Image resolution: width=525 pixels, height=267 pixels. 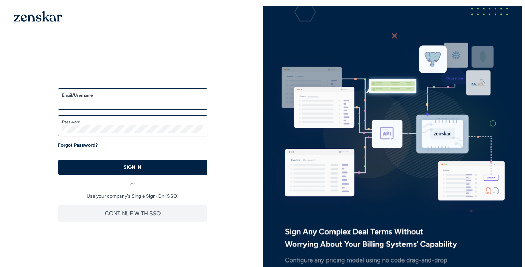 I want to click on button: SIGN IN, so click(x=132, y=167).